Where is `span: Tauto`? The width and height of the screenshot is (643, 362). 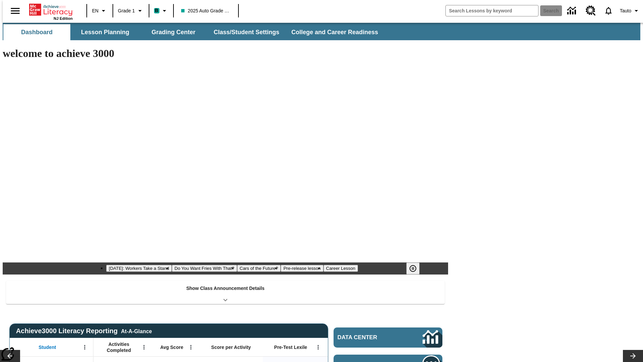
span: Tauto is located at coordinates (626, 11).